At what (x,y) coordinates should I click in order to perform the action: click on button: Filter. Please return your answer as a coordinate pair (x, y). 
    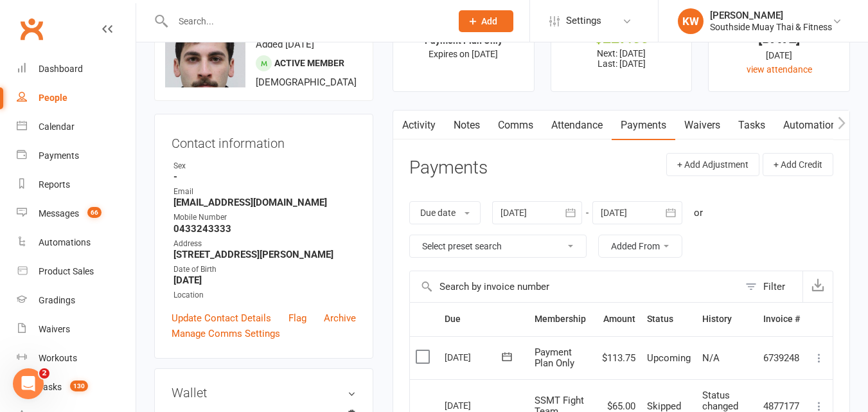
    Looking at the image, I should click on (770, 287).